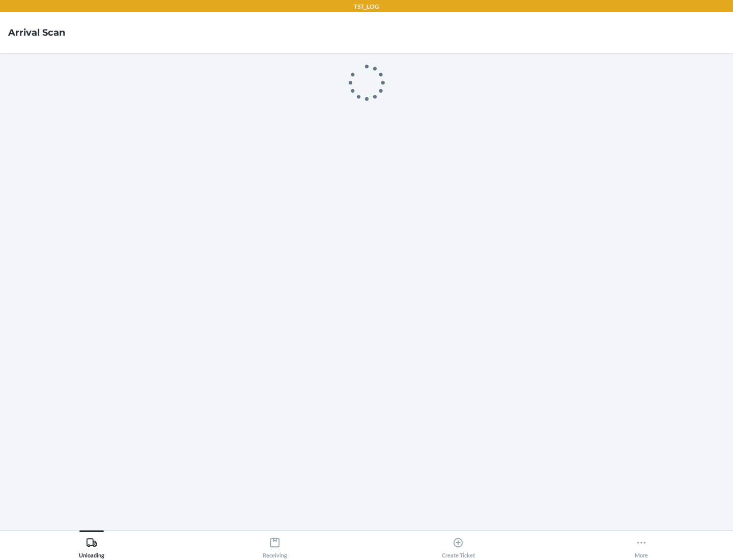 This screenshot has width=733, height=560. What do you see at coordinates (641, 546) in the screenshot?
I see `div: More` at bounding box center [641, 546].